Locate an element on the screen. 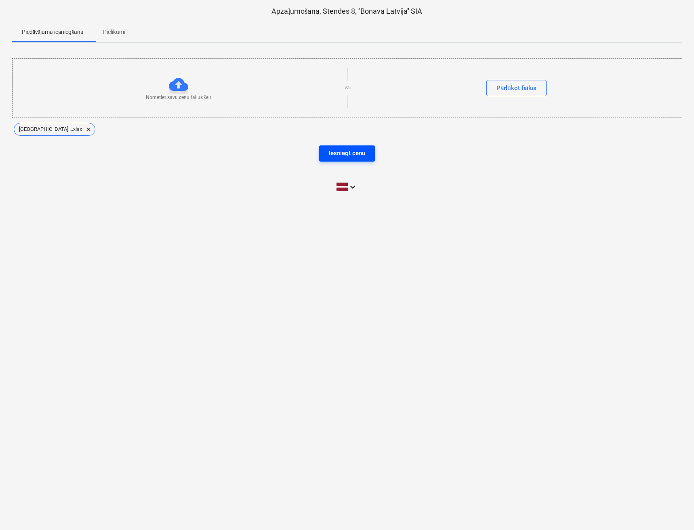 This screenshot has width=694, height=530. p: Nometiet savu cenu failus šeit is located at coordinates (179, 97).